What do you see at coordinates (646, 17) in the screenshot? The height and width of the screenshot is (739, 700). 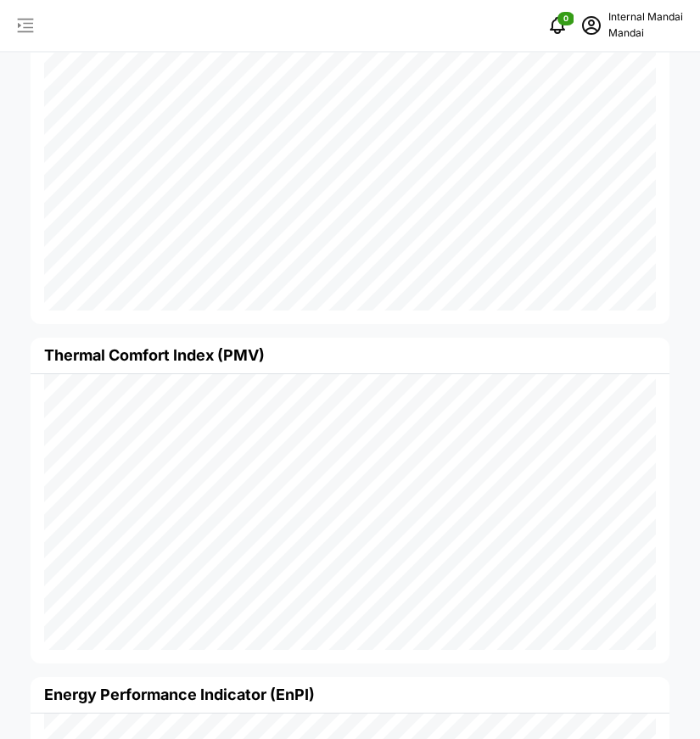 I see `p: Internal Mandai` at bounding box center [646, 17].